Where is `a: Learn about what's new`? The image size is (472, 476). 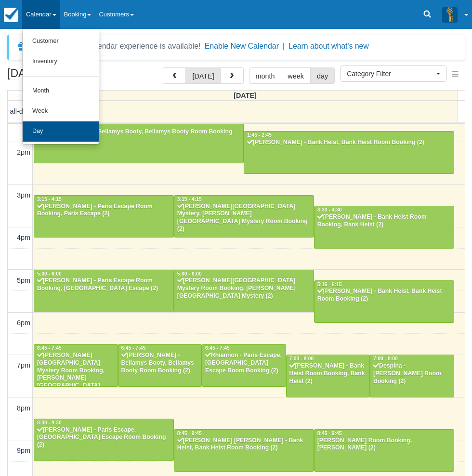 a: Learn about what's new is located at coordinates (328, 46).